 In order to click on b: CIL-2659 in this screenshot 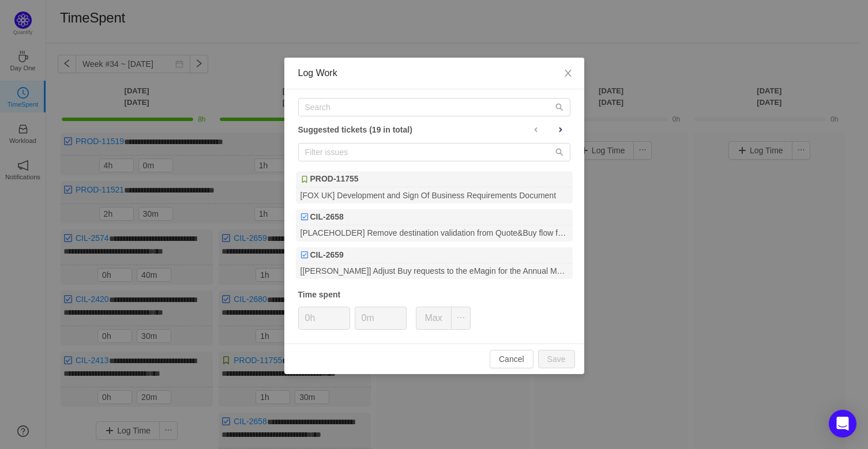, I will do `click(327, 255)`.